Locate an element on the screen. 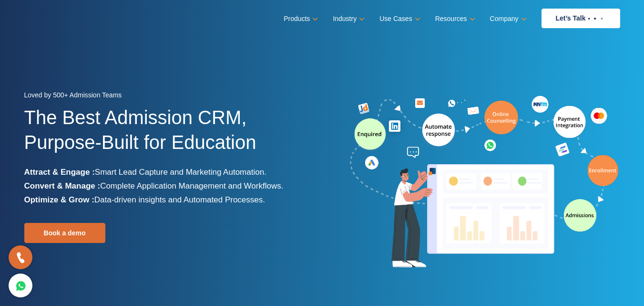 The width and height of the screenshot is (644, 306). div: Loved by 500+ Admission Teams is located at coordinates (170, 96).